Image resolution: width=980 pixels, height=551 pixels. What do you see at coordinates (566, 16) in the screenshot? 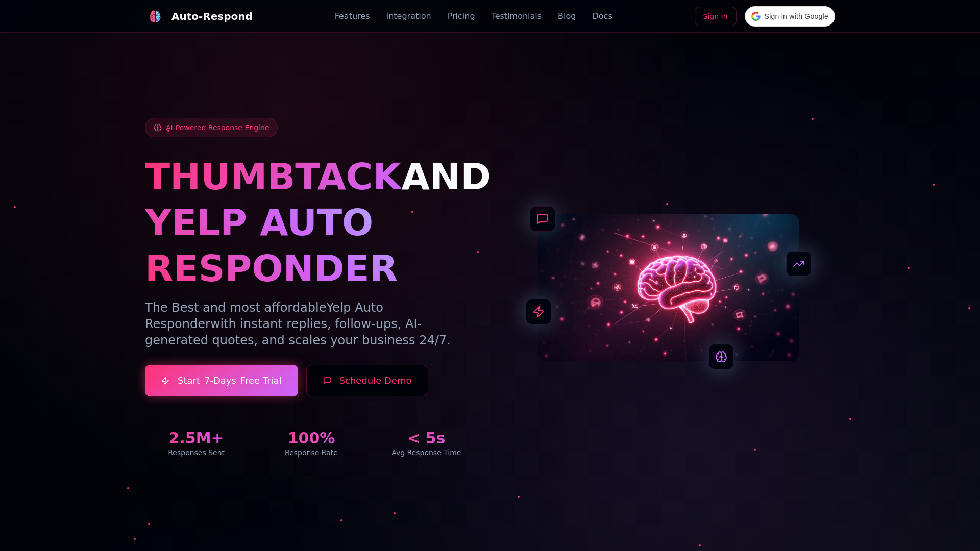
I see `a: Blog` at bounding box center [566, 16].